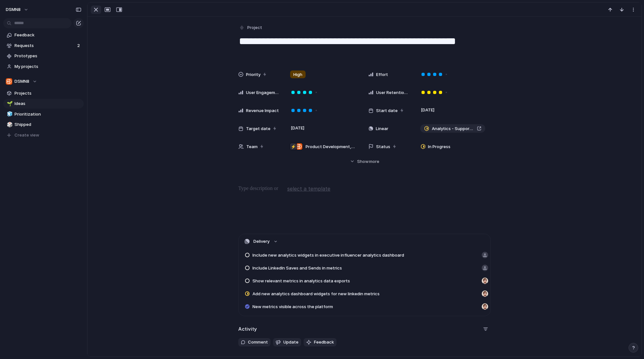  Describe the element at coordinates (383, 147) in the screenshot. I see `span: Status` at that location.